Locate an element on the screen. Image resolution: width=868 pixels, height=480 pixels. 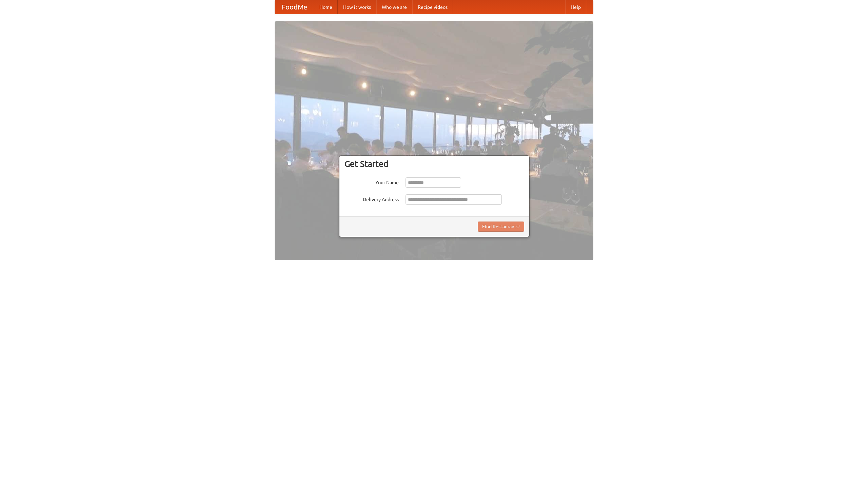
a: How it works is located at coordinates (357, 7).